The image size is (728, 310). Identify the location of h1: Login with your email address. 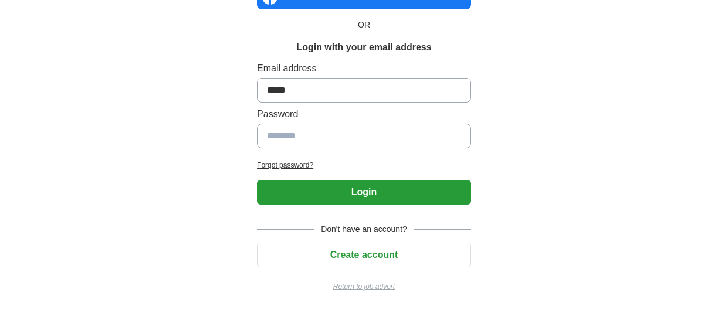
(364, 48).